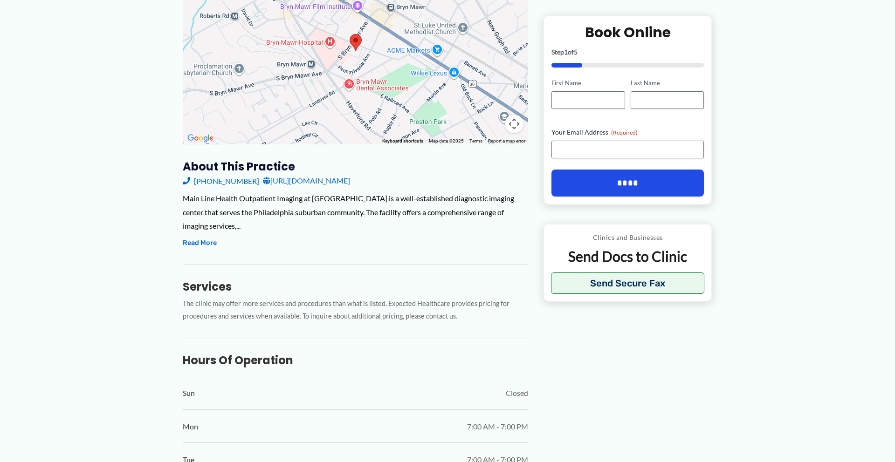  Describe the element at coordinates (200, 138) in the screenshot. I see `a: Open this area in Google Maps (opens a new window)` at that location.